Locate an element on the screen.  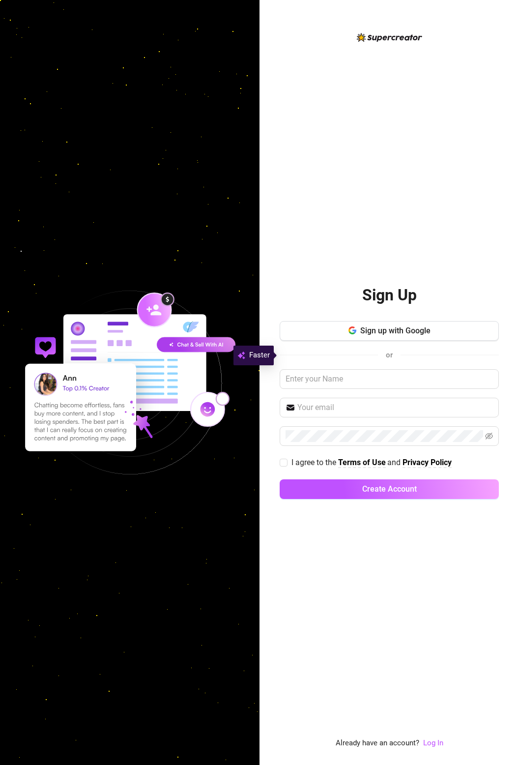
span: and is located at coordinates (395, 462).